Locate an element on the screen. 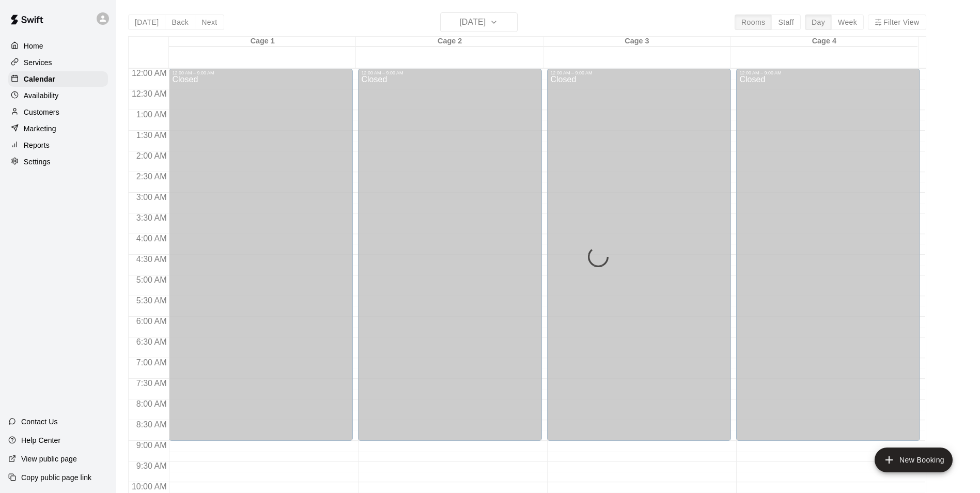 This screenshot has height=493, width=980. div: Reports is located at coordinates (58, 145).